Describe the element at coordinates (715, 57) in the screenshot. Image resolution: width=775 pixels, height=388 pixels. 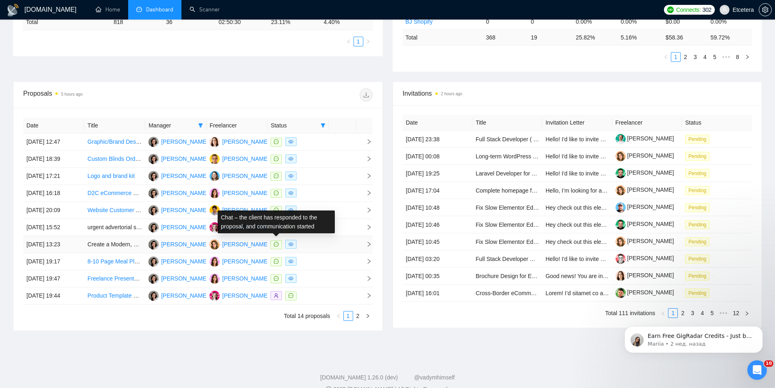
I see `li: 5` at that location.